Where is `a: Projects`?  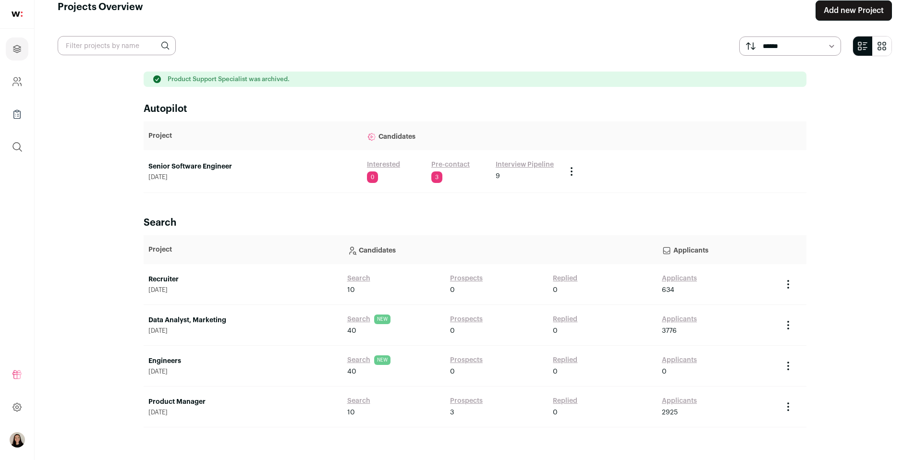
a: Projects is located at coordinates (17, 49).